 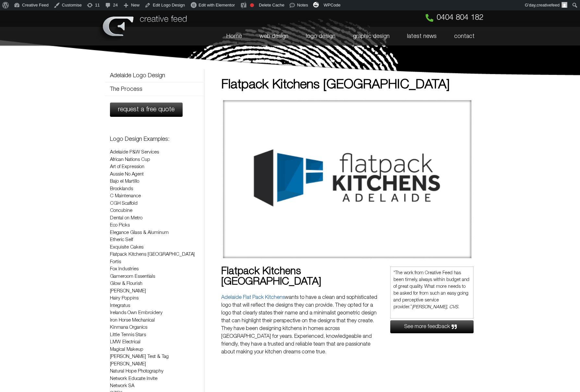 I want to click on a: African Nations Cup, so click(x=130, y=160).